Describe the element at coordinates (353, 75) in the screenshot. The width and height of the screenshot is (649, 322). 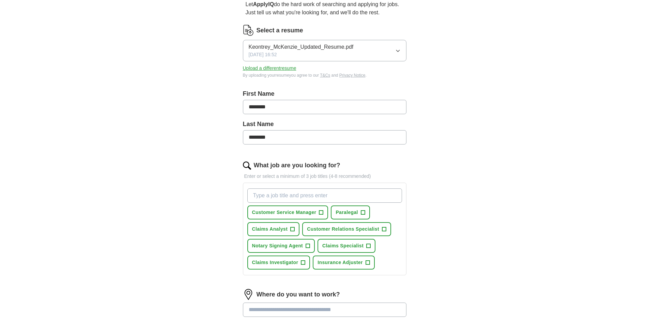
I see `a: Privacy Notice` at that location.